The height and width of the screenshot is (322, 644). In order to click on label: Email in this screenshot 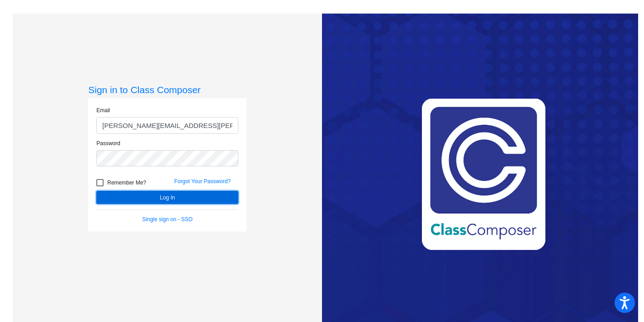, I will do `click(103, 111)`.